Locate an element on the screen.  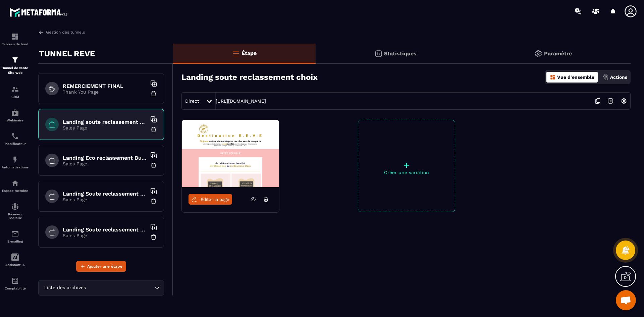
p: E-mailing is located at coordinates (15, 241).